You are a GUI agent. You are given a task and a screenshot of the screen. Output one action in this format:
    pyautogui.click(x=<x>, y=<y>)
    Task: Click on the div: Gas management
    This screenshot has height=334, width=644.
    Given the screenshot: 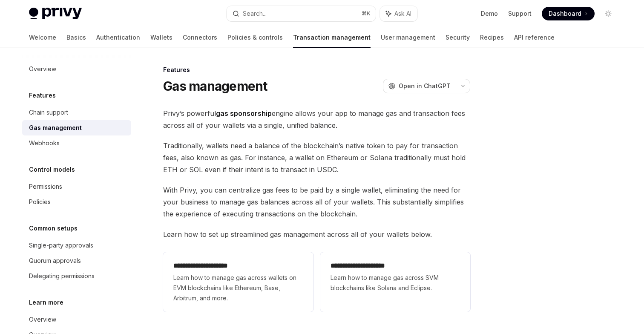 What is the action you would take?
    pyautogui.click(x=56, y=128)
    